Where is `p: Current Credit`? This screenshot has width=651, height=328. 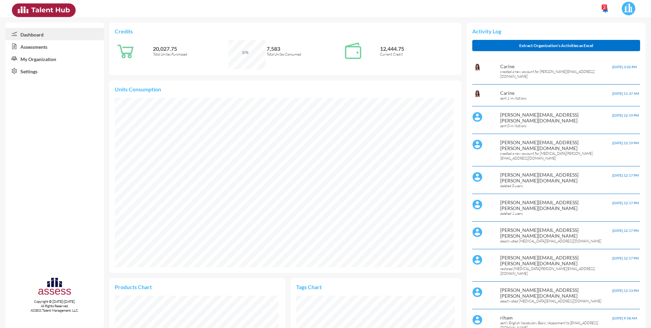
p: Current Credit is located at coordinates (418, 54).